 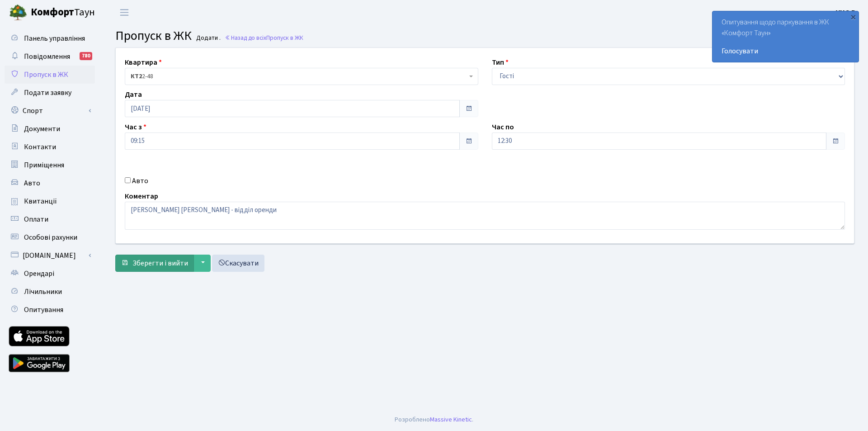 I want to click on label: Час з, so click(x=136, y=127).